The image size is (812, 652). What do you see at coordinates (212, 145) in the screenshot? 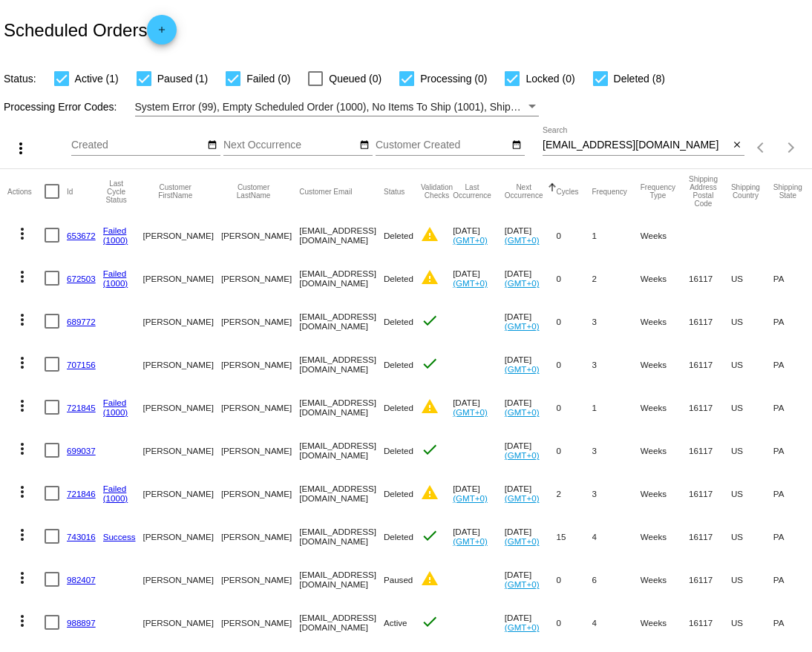
I see `mat-icon: date_range` at bounding box center [212, 145].